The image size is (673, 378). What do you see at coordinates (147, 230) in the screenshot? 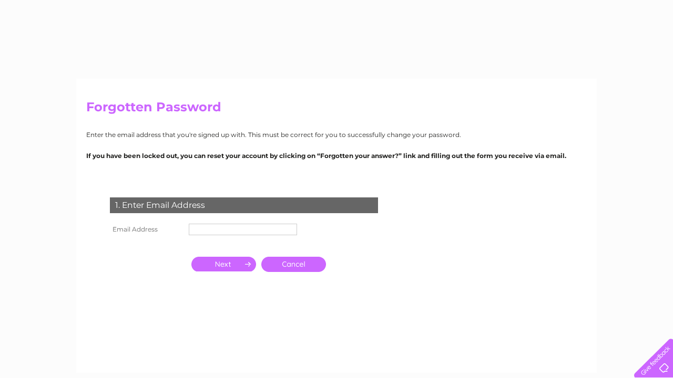
I see `th: Email Address` at bounding box center [147, 230].